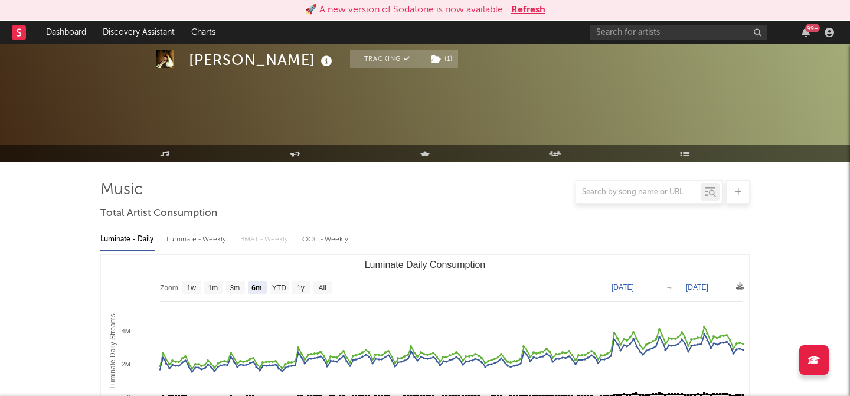 This screenshot has height=396, width=850. Describe the element at coordinates (256, 288) in the screenshot. I see `text: 6m` at that location.